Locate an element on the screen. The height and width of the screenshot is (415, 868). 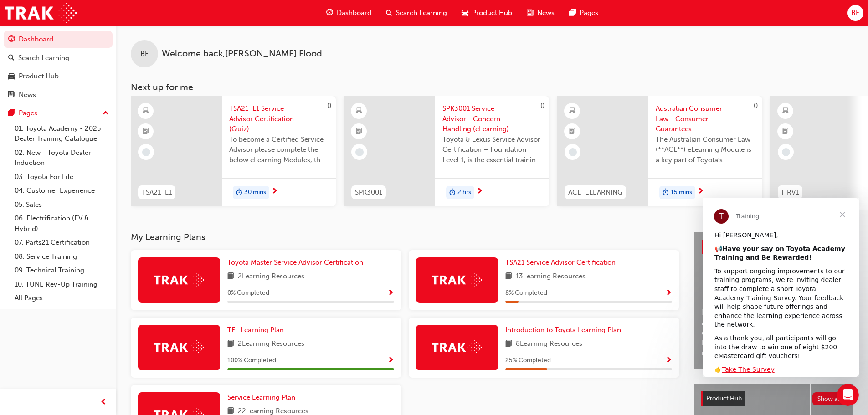
a: search-iconSearch Learning is located at coordinates (417, 13).